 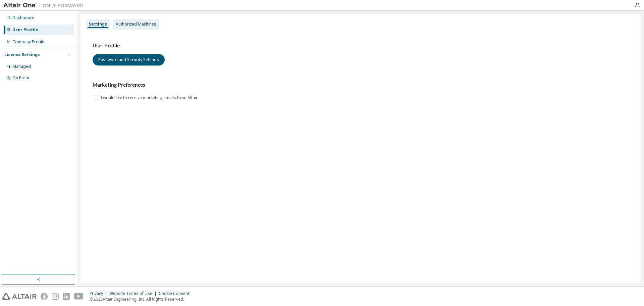 What do you see at coordinates (141, 299) in the screenshot?
I see `p: © 2025 Altair Engineering, Inc. All Rights Reserved.` at bounding box center [141, 299].